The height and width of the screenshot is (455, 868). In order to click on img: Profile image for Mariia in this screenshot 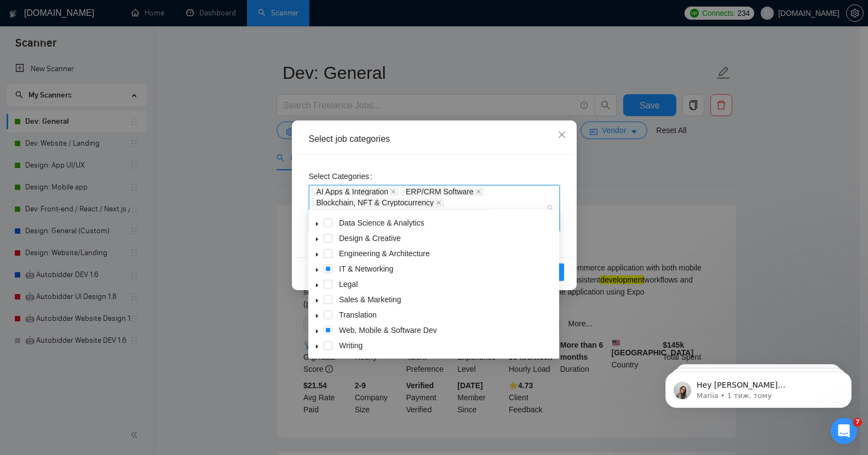, I will do `click(34, 42)`.